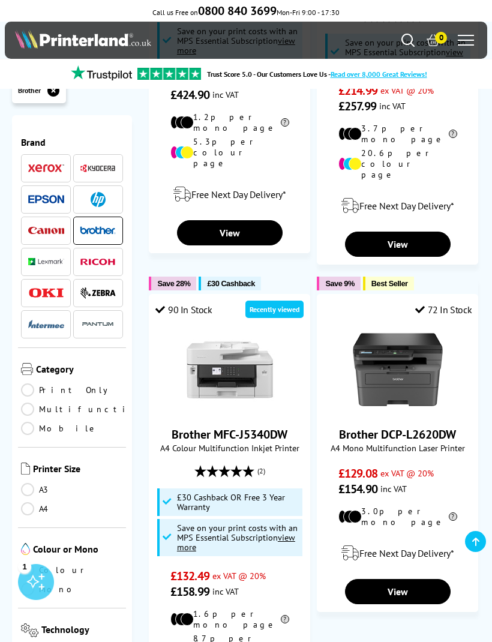 This screenshot has height=642, width=492. I want to click on a: A4, so click(72, 509).